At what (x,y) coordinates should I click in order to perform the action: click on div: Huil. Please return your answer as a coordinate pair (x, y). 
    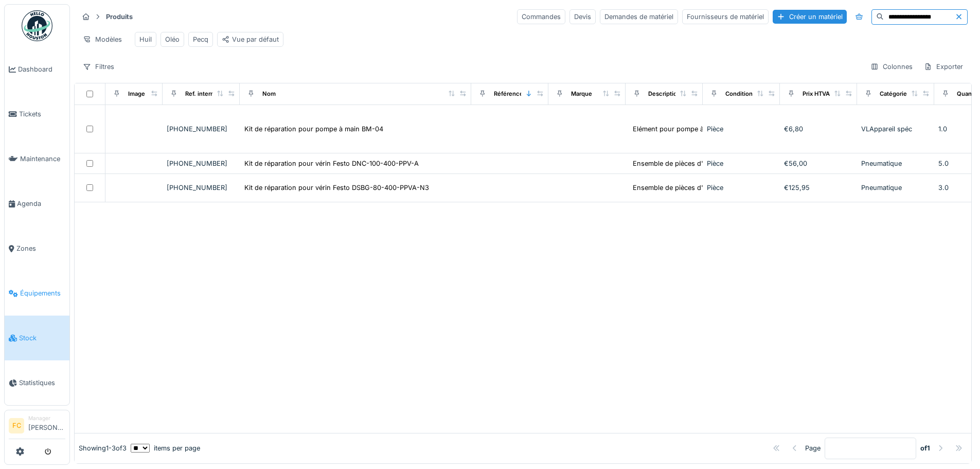
    Looking at the image, I should click on (145, 39).